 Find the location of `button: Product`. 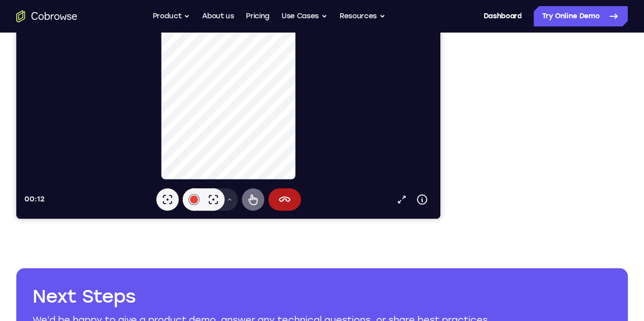

button: Product is located at coordinates (172, 16).